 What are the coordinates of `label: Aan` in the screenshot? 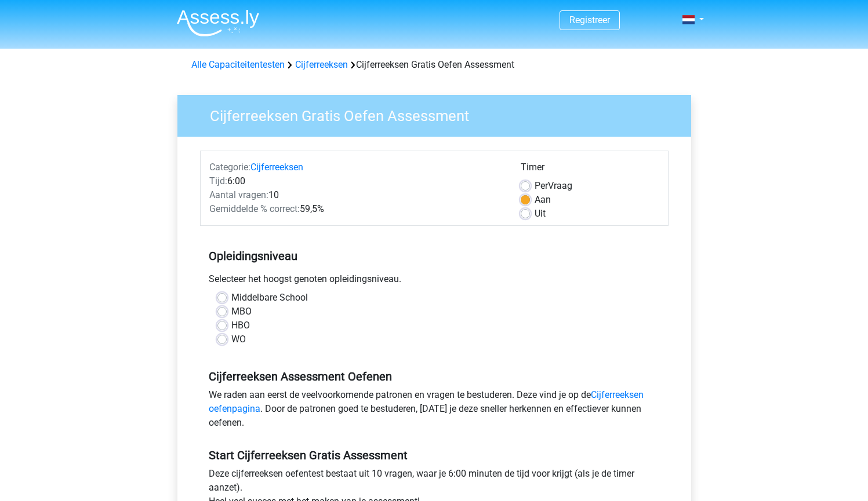 It's located at (542, 200).